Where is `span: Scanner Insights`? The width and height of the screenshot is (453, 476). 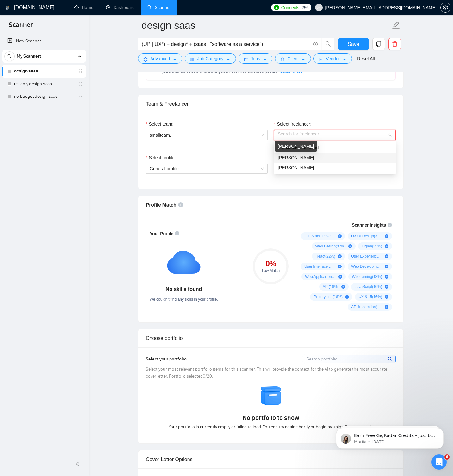
span: Scanner Insights is located at coordinates (369, 225).